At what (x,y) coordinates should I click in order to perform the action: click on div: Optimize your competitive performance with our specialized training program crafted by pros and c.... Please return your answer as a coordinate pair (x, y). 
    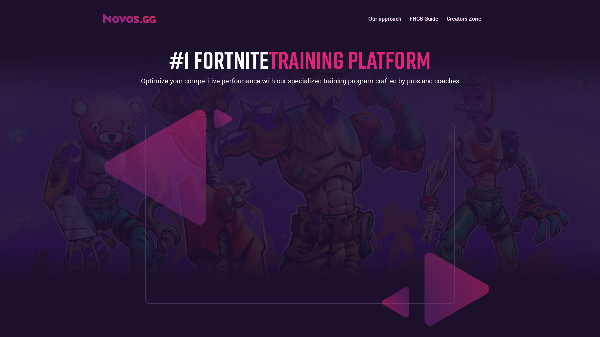
    Looking at the image, I should click on (300, 81).